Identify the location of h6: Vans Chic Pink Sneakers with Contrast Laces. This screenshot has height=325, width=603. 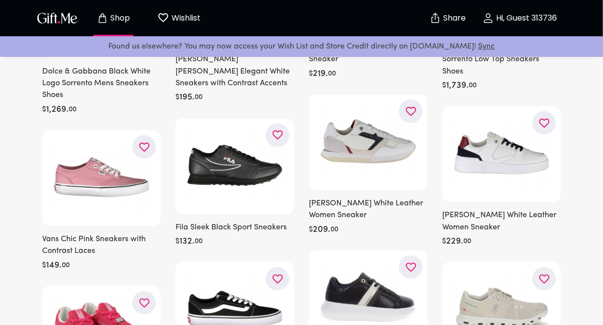
(101, 245).